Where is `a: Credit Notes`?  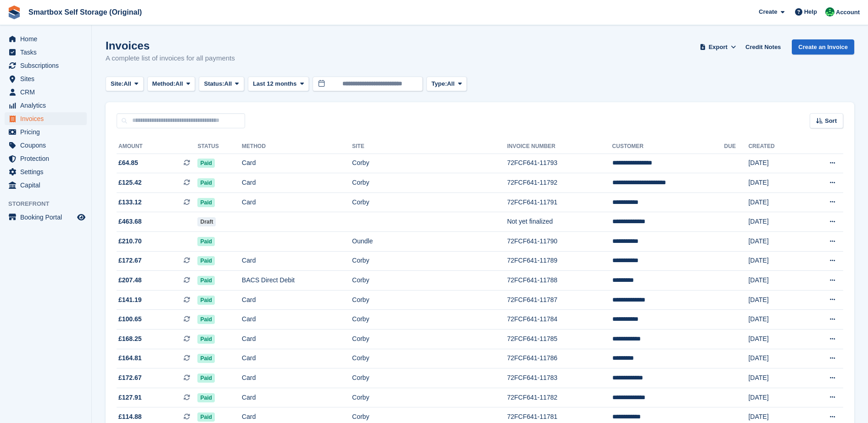 a: Credit Notes is located at coordinates (763, 46).